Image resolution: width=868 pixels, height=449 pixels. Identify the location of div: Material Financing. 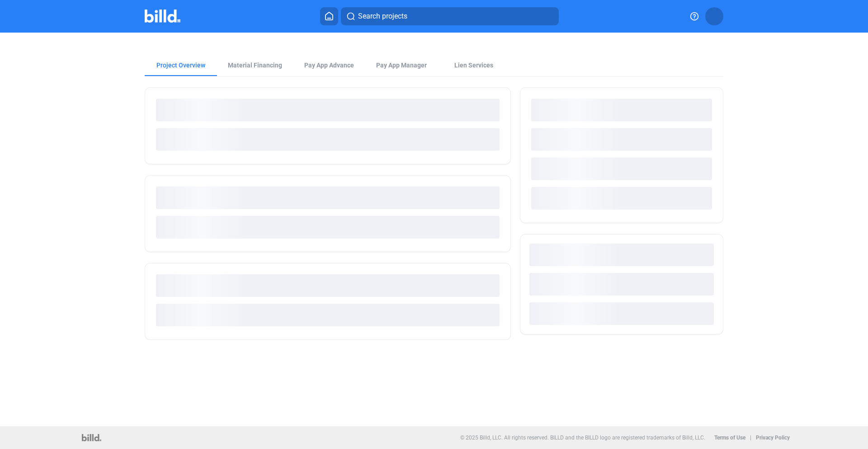
(255, 65).